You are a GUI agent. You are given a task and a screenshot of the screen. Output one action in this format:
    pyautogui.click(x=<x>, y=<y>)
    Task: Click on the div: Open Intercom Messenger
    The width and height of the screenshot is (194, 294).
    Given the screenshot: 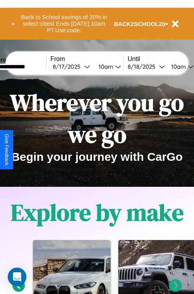 What is the action you would take?
    pyautogui.click(x=17, y=277)
    